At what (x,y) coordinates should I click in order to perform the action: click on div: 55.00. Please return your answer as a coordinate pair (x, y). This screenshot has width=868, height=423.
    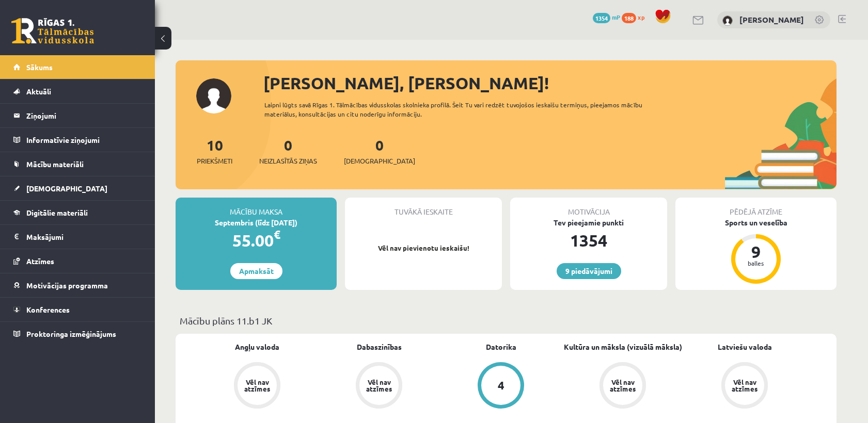
    Looking at the image, I should click on (256, 240).